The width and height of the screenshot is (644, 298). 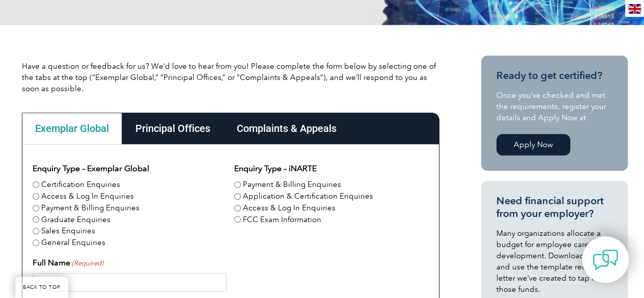 I want to click on label: Sales Enquiries, so click(x=68, y=231).